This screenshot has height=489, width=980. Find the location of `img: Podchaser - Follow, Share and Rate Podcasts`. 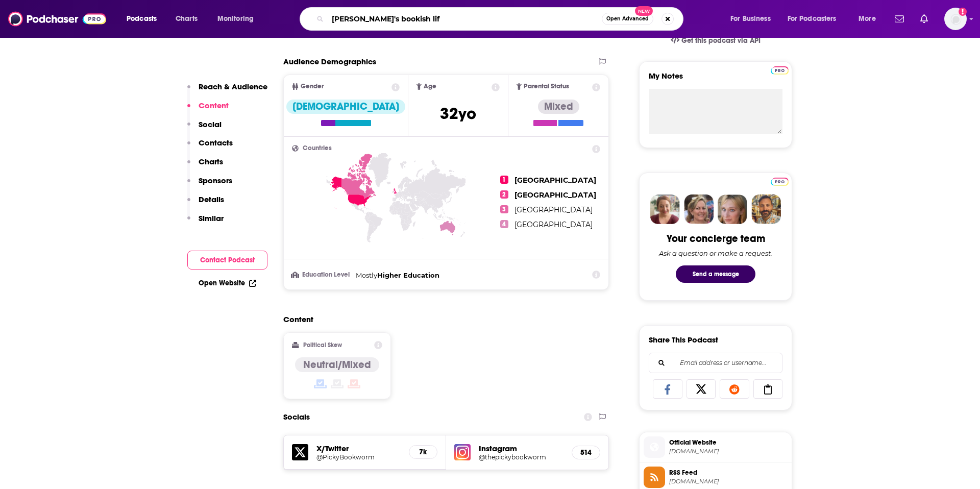

img: Podchaser - Follow, Share and Rate Podcasts is located at coordinates (57, 19).